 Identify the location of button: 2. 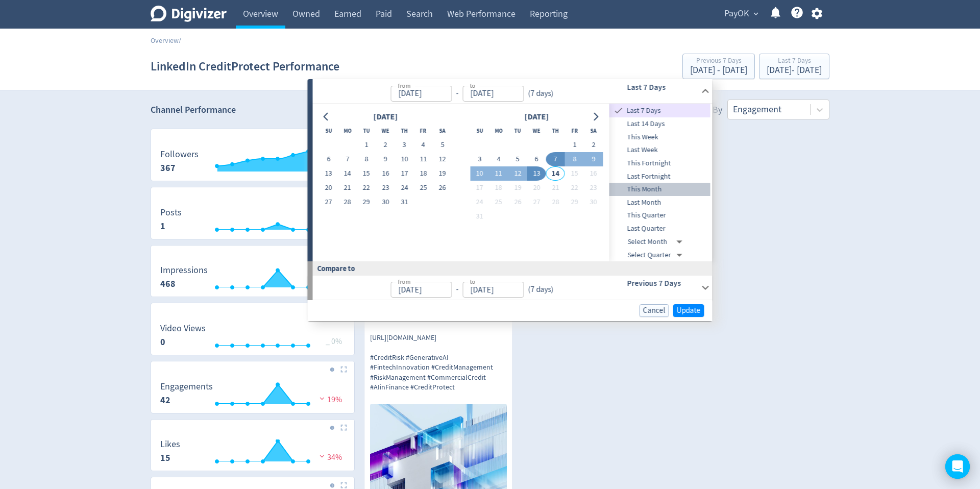
(593, 145).